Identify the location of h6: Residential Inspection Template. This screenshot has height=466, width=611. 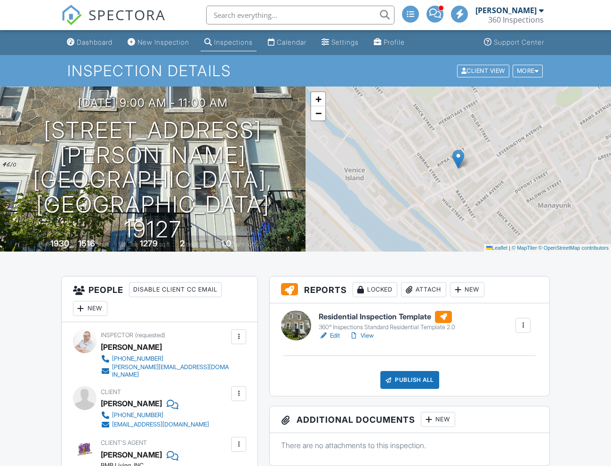
(387, 317).